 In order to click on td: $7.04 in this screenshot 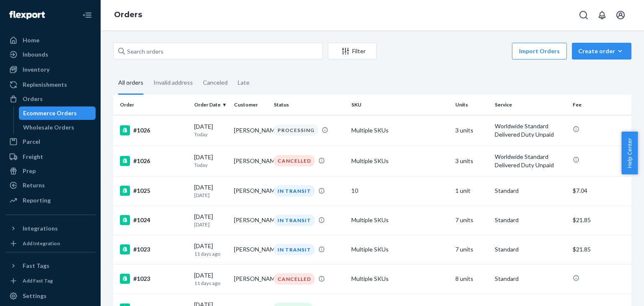, I will do `click(600, 191)`.